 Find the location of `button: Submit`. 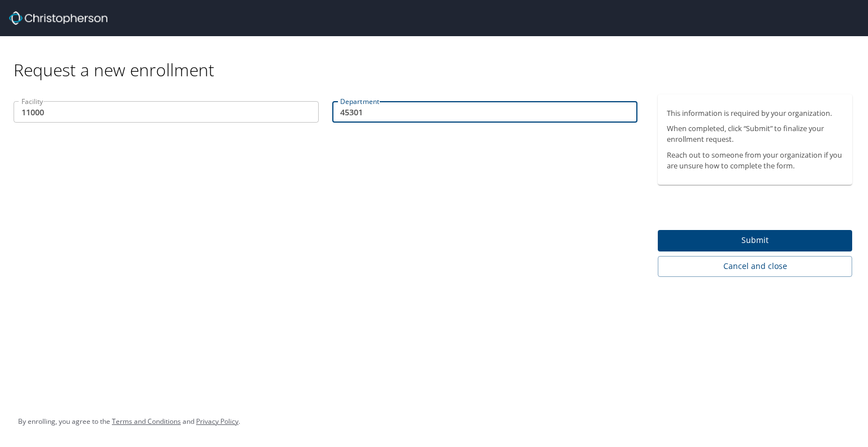

button: Submit is located at coordinates (755, 240).